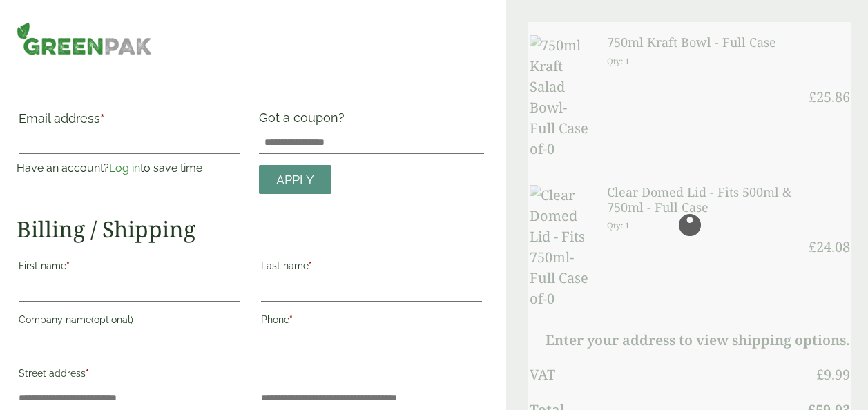 Image resolution: width=868 pixels, height=410 pixels. Describe the element at coordinates (84, 39) in the screenshot. I see `img: GreenPak Supplies` at that location.